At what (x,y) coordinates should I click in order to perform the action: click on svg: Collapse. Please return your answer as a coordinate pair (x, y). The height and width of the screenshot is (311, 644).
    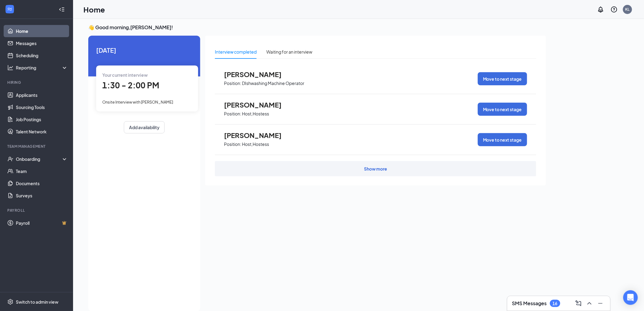
    Looking at the image, I should click on (62, 10).